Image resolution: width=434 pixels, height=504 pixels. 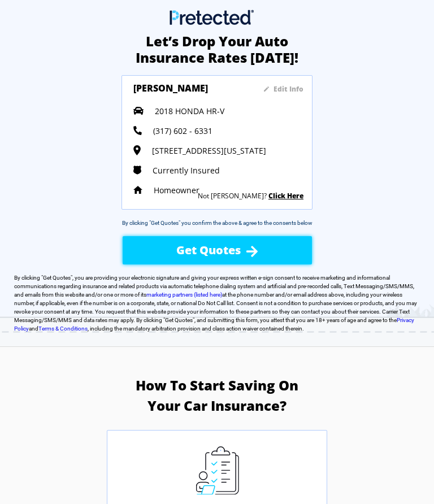 What do you see at coordinates (190, 111) in the screenshot?
I see `span: 2018 HONDA HR-V` at bounding box center [190, 111].